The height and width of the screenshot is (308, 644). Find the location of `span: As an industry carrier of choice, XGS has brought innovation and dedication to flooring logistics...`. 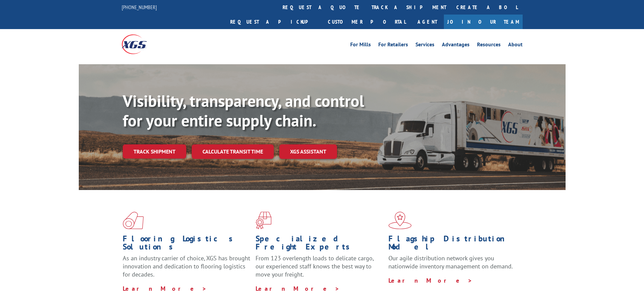

span: As an industry carrier of choice, XGS has brought innovation and dedication to flooring logistics... is located at coordinates (186, 266).